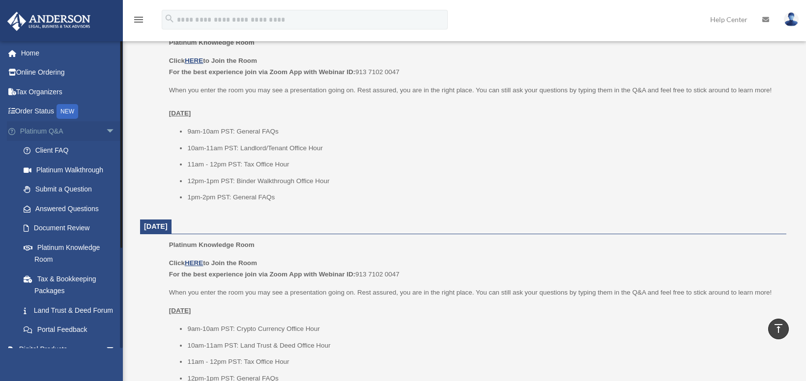 The width and height of the screenshot is (806, 381). I want to click on div: NEW, so click(67, 112).